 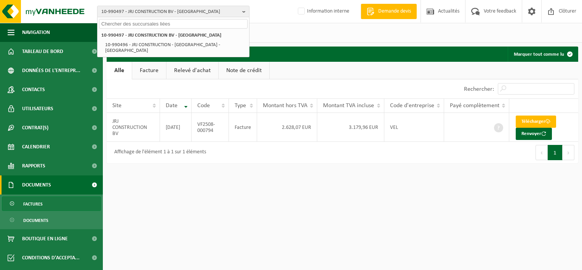 I want to click on td: JRJ CONSTRUCTION BV, so click(x=133, y=127).